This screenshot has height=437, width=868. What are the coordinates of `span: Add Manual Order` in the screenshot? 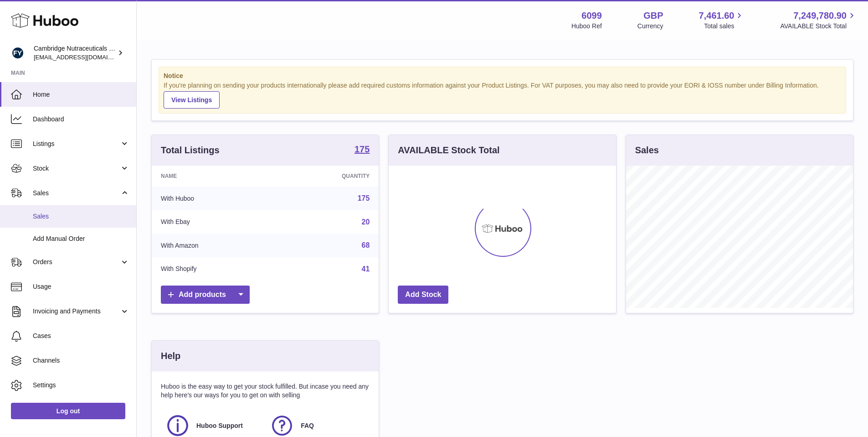 It's located at (81, 238).